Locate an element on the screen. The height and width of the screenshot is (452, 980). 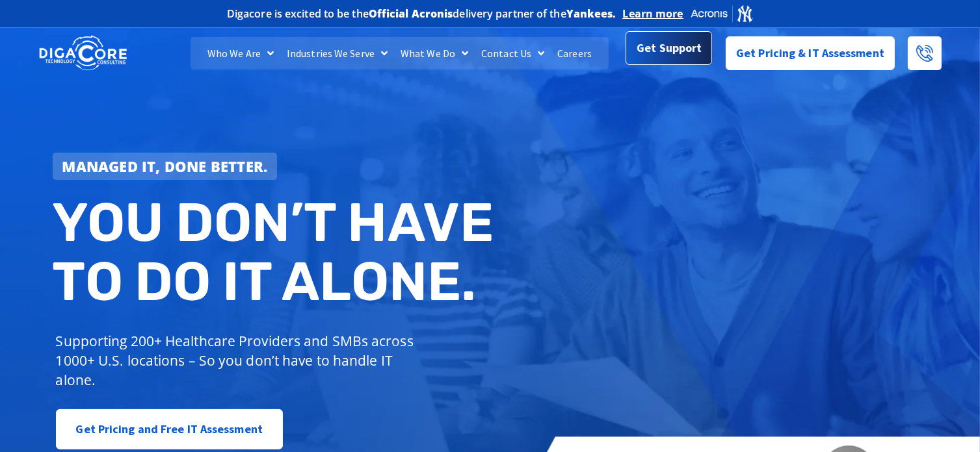
h2: Digacore is excited to be the delivery partner of the is located at coordinates (421, 13).